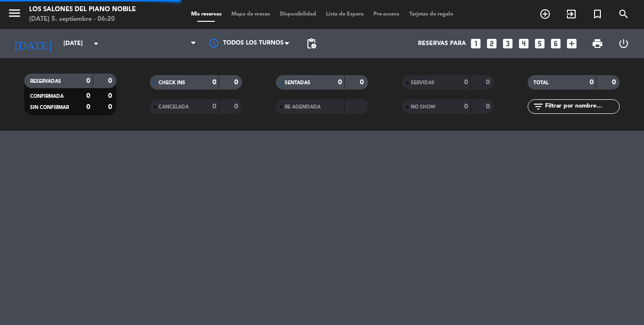 The height and width of the screenshot is (325, 644). I want to click on i: add_box, so click(572, 44).